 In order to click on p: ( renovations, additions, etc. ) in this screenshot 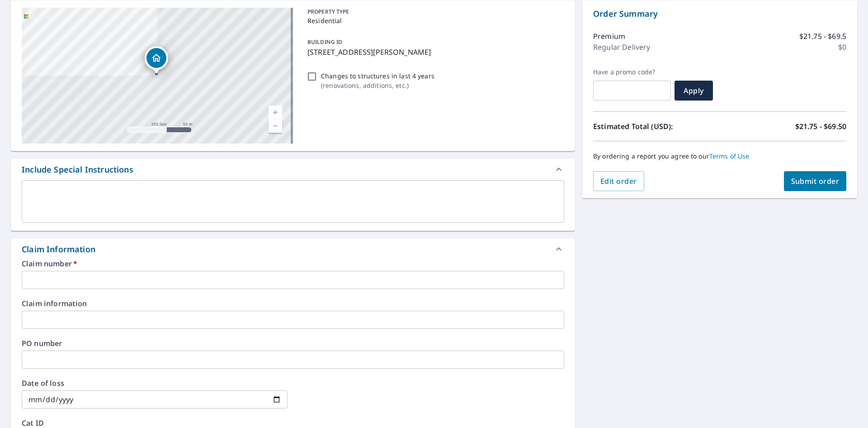, I will do `click(377, 85)`.